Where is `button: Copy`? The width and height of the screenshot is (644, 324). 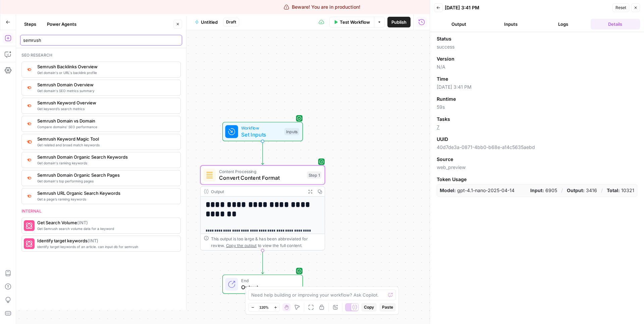 button: Copy is located at coordinates (369, 307).